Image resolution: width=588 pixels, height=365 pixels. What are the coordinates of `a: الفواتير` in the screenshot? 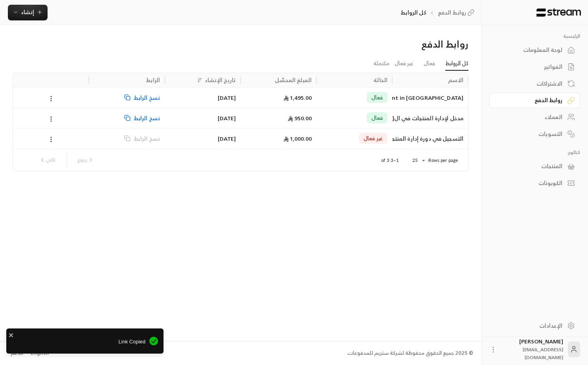 It's located at (535, 67).